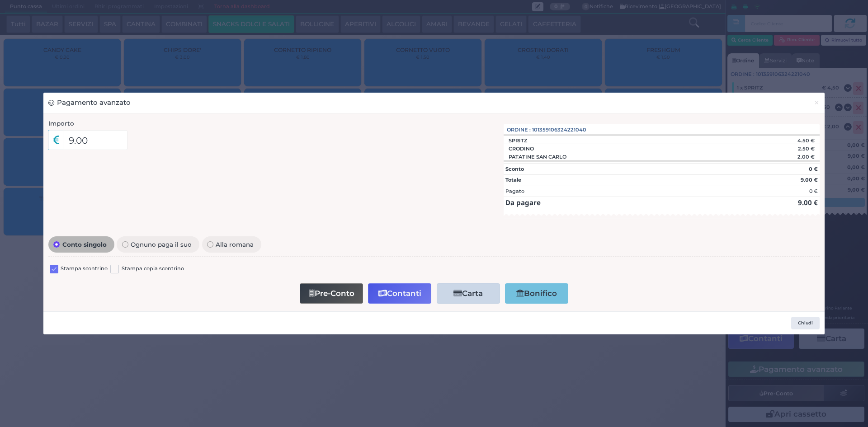 Image resolution: width=868 pixels, height=427 pixels. Describe the element at coordinates (779, 157) in the screenshot. I see `div: 2.00 €` at that location.